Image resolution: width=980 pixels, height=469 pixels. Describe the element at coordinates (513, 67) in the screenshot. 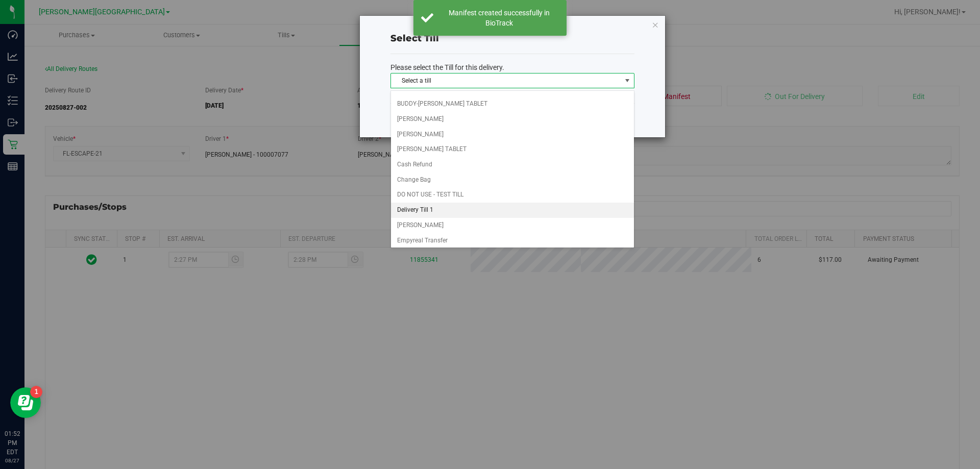

I see `p: Please select the Till for this delivery.` at that location.